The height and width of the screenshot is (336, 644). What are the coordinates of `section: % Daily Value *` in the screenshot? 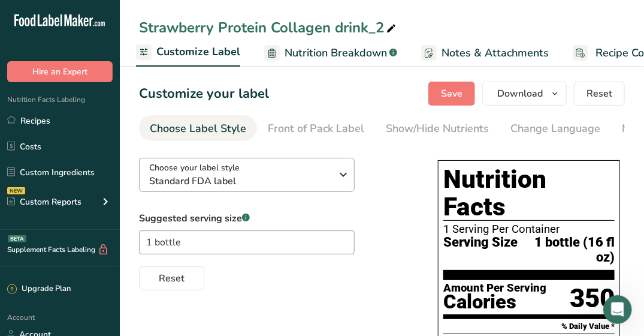 It's located at (529, 326).